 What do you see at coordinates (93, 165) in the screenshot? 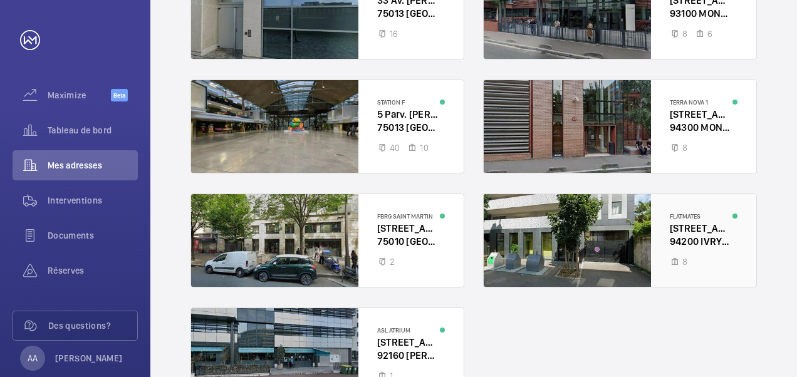
I see `span: Mes adresses` at bounding box center [93, 165].